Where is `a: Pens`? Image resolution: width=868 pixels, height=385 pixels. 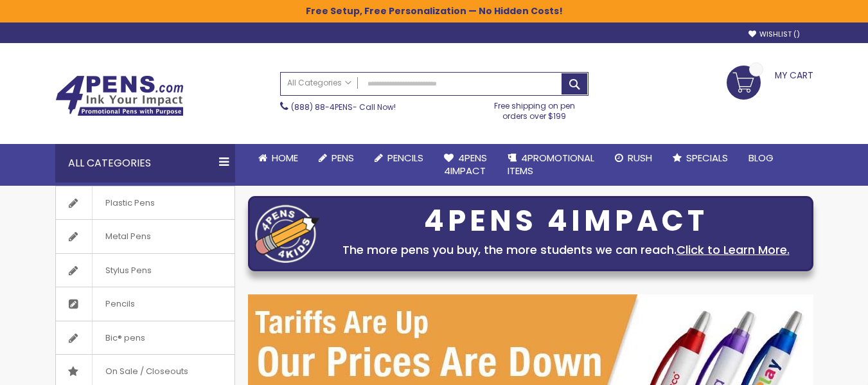 a: Pens is located at coordinates (336, 158).